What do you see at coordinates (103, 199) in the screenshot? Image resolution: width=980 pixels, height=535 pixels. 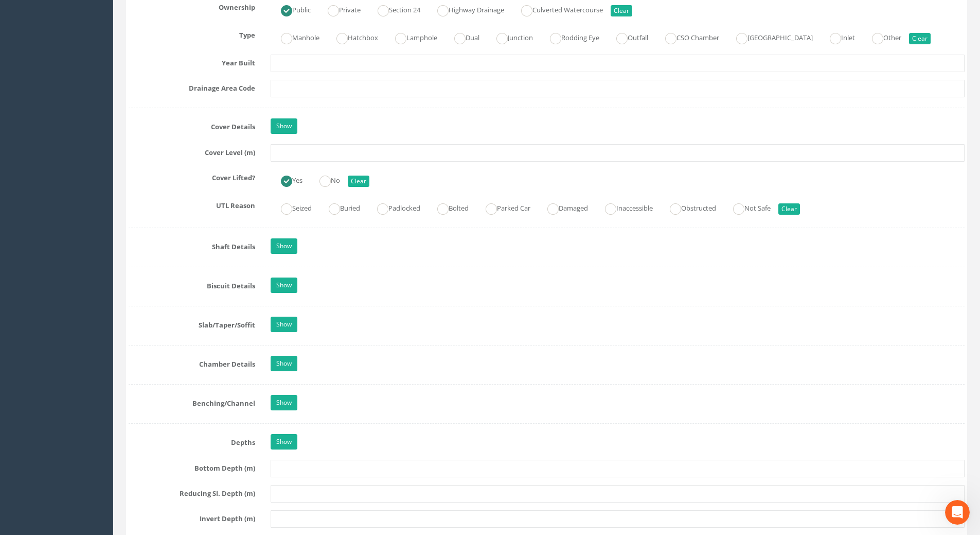 I see `button: Set up a call` at bounding box center [103, 199].